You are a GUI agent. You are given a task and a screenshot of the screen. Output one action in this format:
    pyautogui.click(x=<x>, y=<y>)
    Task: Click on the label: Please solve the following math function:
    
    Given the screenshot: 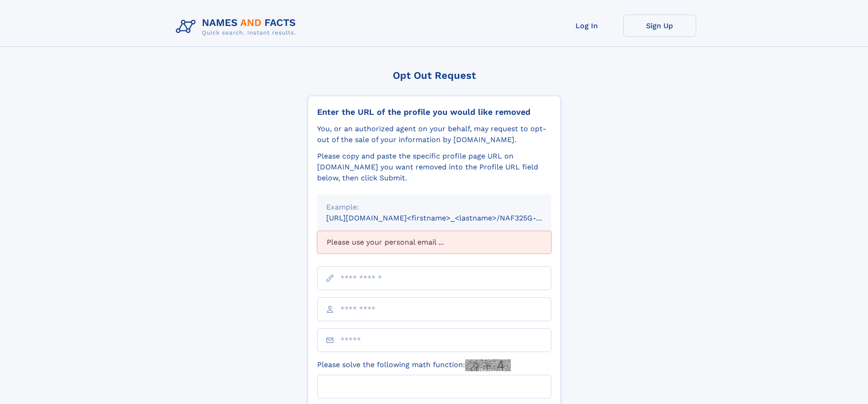 What is the action you would take?
    pyautogui.click(x=414, y=365)
    